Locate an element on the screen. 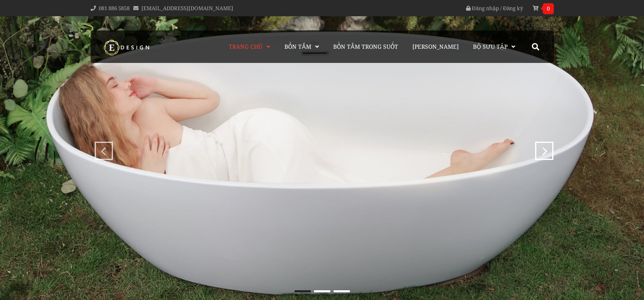 Image resolution: width=644 pixels, height=300 pixels. div: prev is located at coordinates (102, 146).